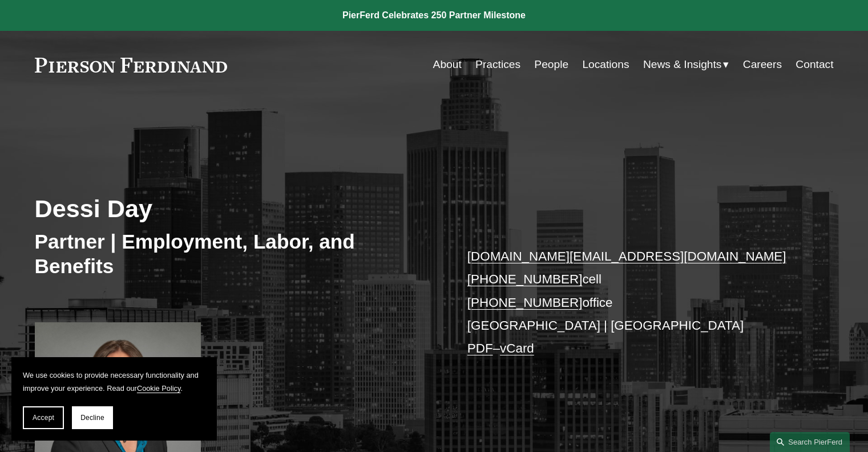 The image size is (868, 452). Describe the element at coordinates (762, 65) in the screenshot. I see `a: Careers` at that location.